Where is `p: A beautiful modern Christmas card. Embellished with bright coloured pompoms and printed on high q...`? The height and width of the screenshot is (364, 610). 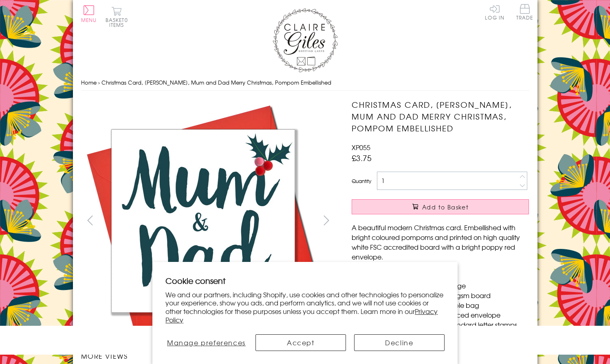 p: A beautiful modern Christmas card. Embellished with bright coloured pompoms and printed on high q... is located at coordinates (440, 242).